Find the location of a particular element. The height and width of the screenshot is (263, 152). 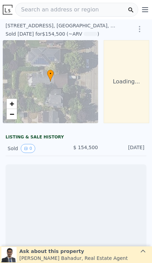

button: View historical data is located at coordinates (28, 148).